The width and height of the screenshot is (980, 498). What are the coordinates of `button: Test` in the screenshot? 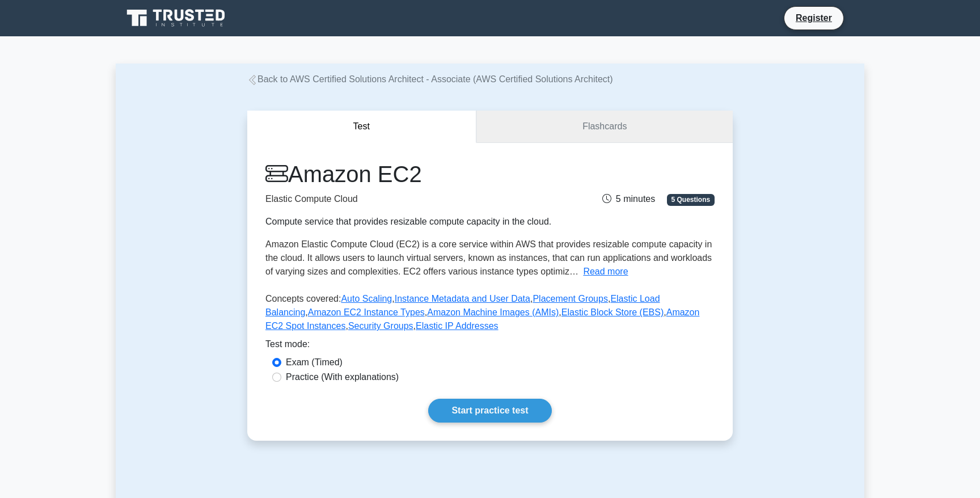 It's located at (362, 126).